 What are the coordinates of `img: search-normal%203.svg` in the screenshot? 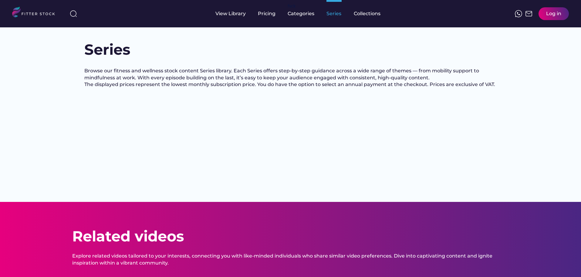 It's located at (73, 14).